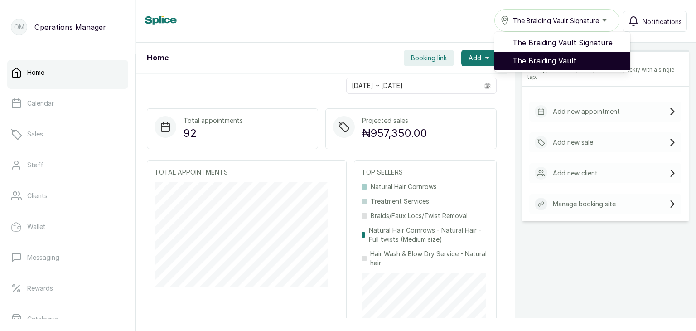 This screenshot has width=696, height=331. Describe the element at coordinates (400, 201) in the screenshot. I see `p: Treatment Services` at that location.